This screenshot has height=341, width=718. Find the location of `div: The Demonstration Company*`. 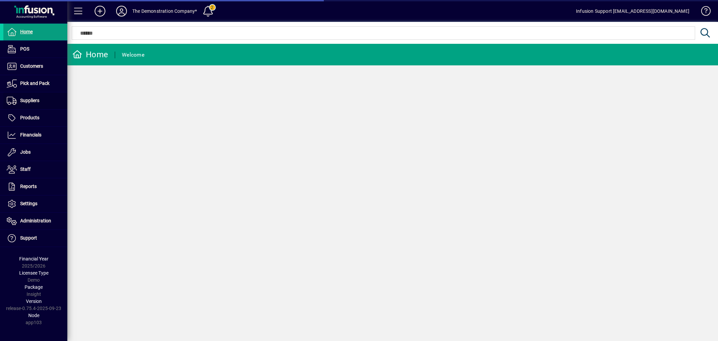

div: The Demonstration Company* is located at coordinates (165, 11).